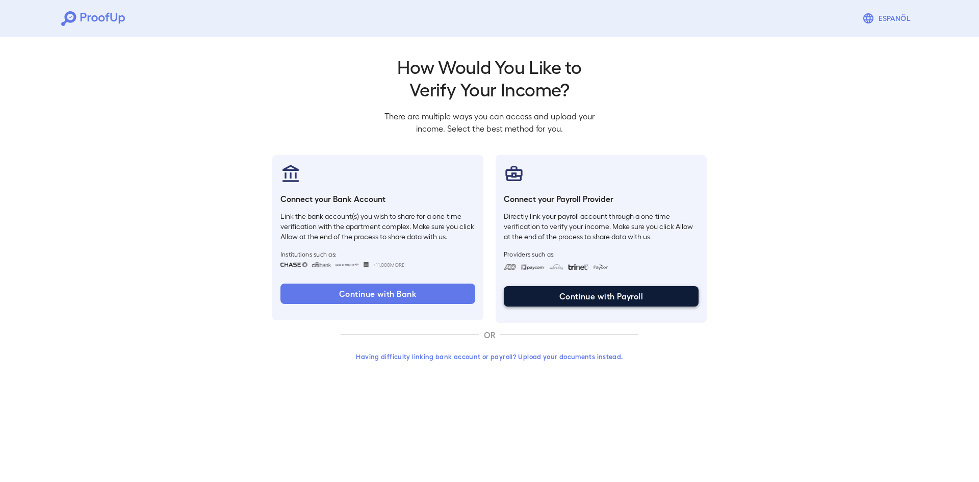  I want to click on img: citibank.svg, so click(321, 265).